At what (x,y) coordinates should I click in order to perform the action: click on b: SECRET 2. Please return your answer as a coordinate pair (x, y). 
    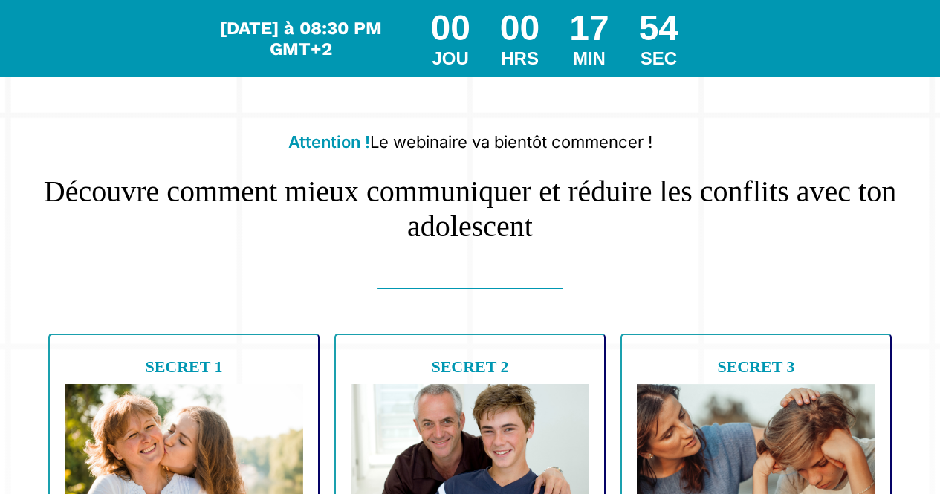
    Looking at the image, I should click on (470, 366).